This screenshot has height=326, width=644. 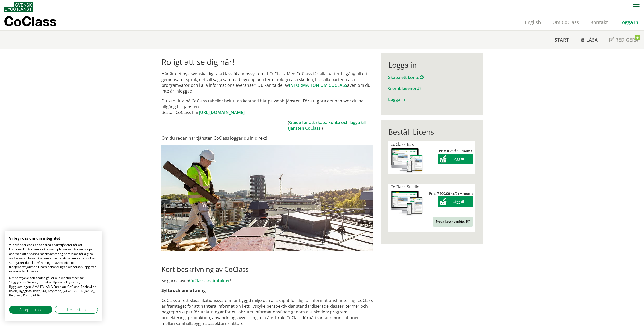 I want to click on img: Outbound.png, so click(x=467, y=221).